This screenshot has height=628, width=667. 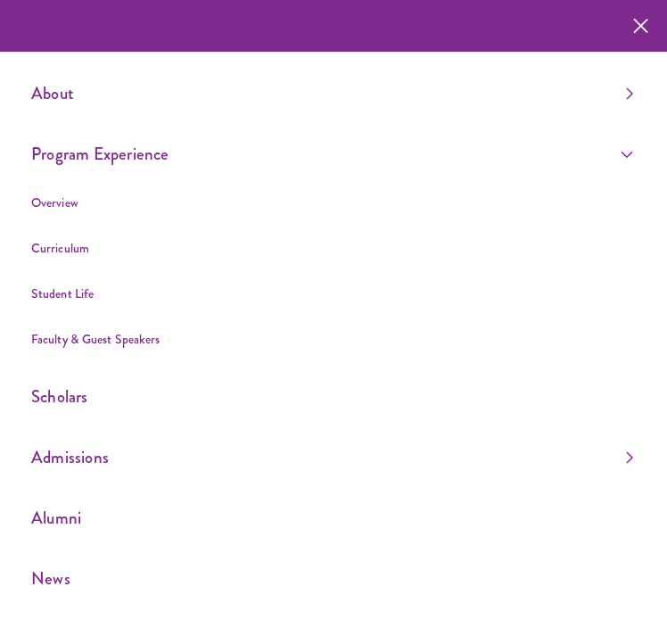 What do you see at coordinates (332, 457) in the screenshot?
I see `a: Admissions` at bounding box center [332, 457].